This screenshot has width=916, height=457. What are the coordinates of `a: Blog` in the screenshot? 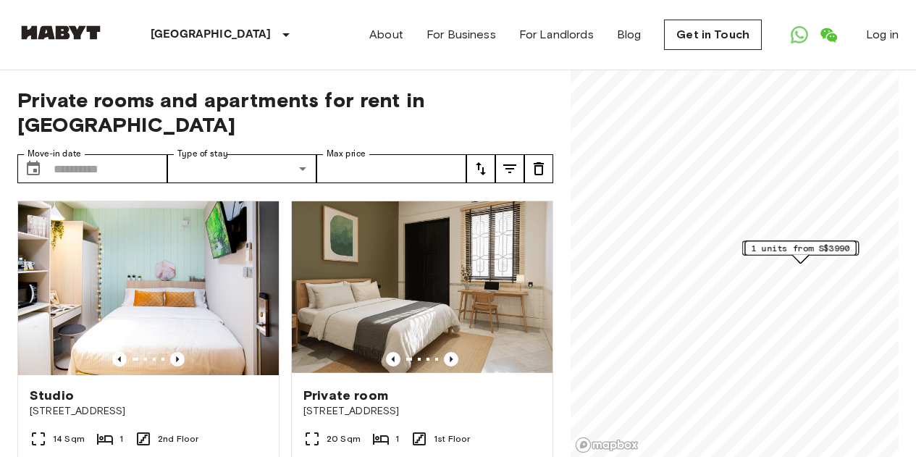 It's located at (629, 35).